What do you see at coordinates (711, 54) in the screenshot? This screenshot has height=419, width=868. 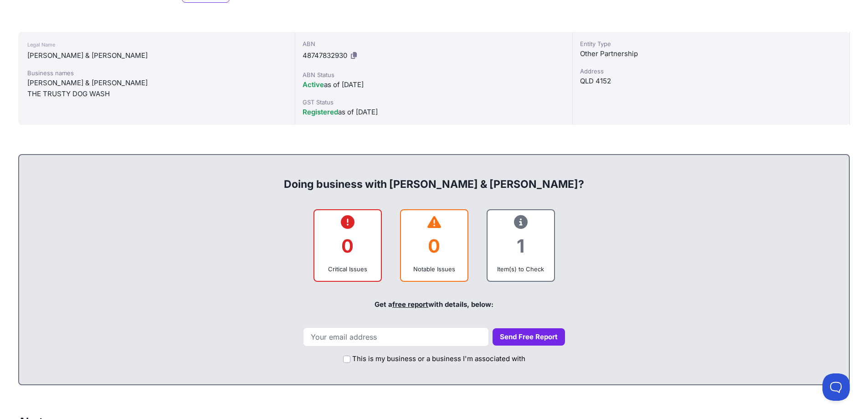 I see `div: Other Partnership` at bounding box center [711, 54].